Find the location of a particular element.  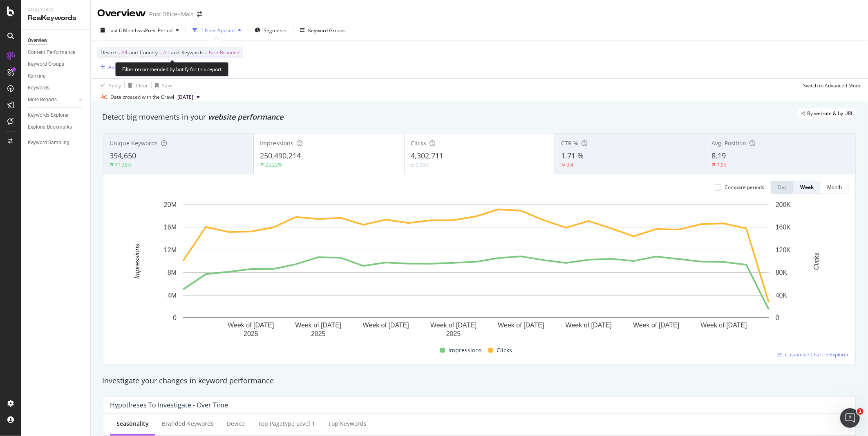

text: 16M is located at coordinates (170, 227).